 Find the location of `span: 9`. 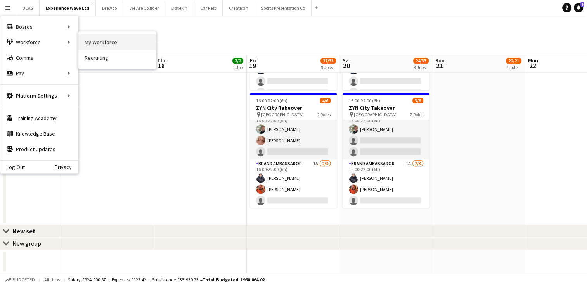

span: 9 is located at coordinates (582, 4).